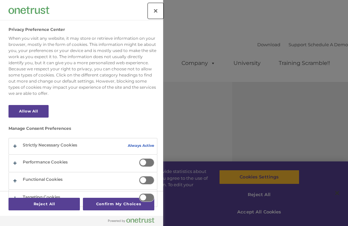  Describe the element at coordinates (44, 204) in the screenshot. I see `button: Reject All` at that location.